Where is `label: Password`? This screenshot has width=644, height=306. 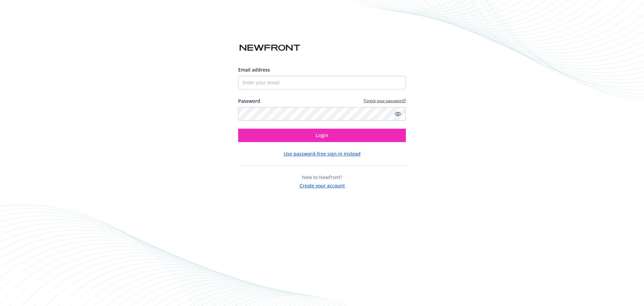
label: Password is located at coordinates (249, 101).